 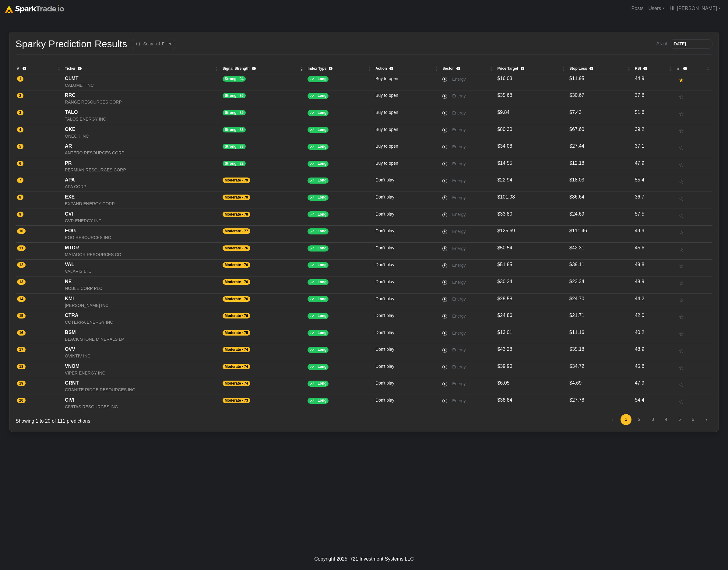 I want to click on span: 48.9, so click(x=639, y=349).